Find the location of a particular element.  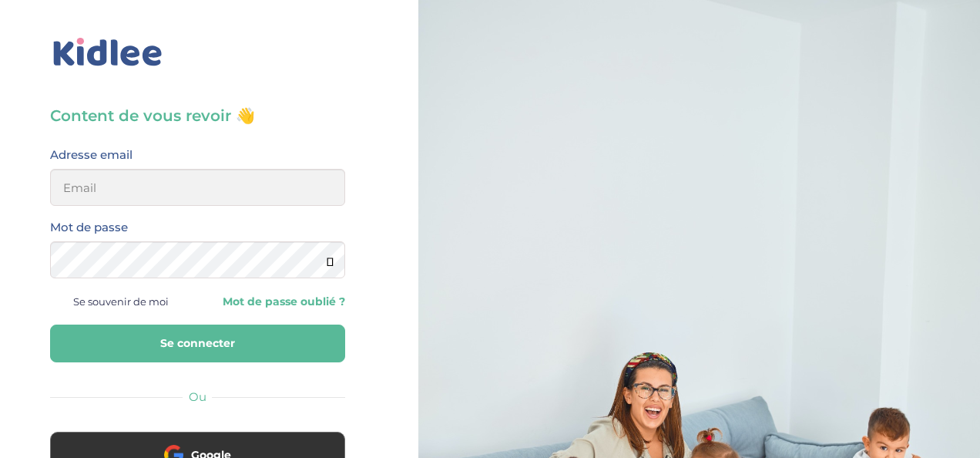

span: Se souvenir de moi is located at coordinates (121, 302).